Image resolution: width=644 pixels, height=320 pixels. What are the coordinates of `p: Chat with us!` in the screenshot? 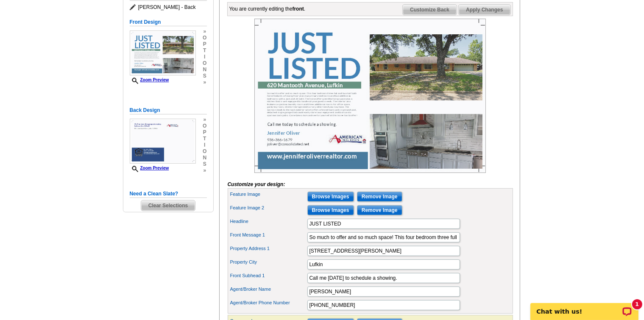 It's located at (54, 18).